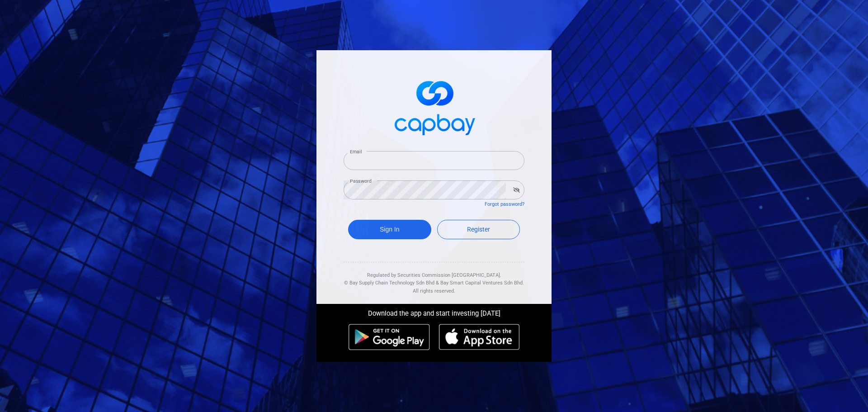 The image size is (868, 412). What do you see at coordinates (356, 151) in the screenshot?
I see `label: Email` at bounding box center [356, 151].